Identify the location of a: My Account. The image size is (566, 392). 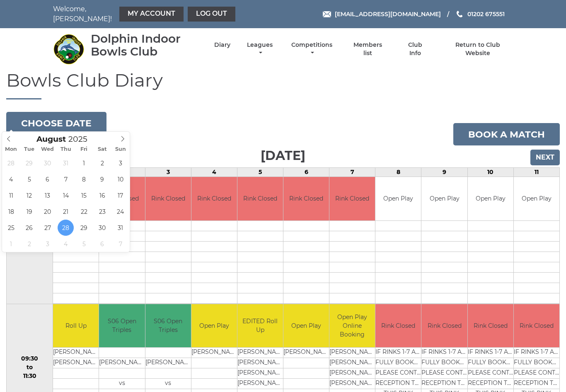
(151, 14).